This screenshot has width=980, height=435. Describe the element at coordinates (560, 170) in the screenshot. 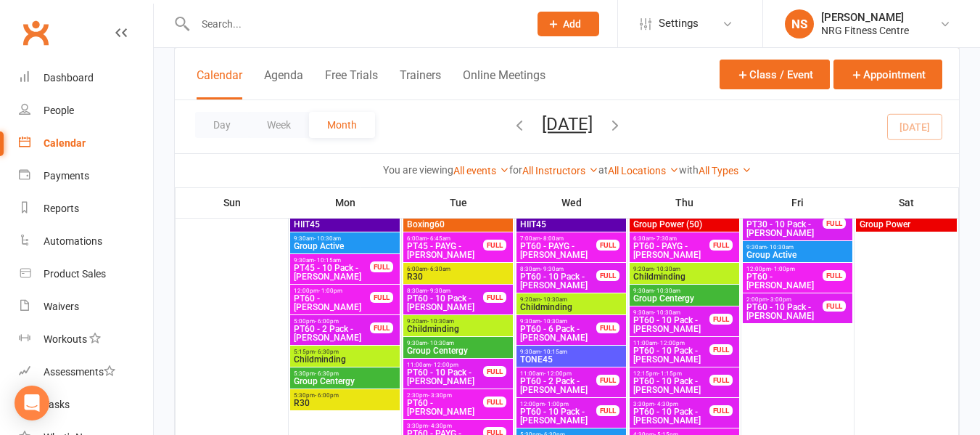

I see `a: All Instructors` at that location.